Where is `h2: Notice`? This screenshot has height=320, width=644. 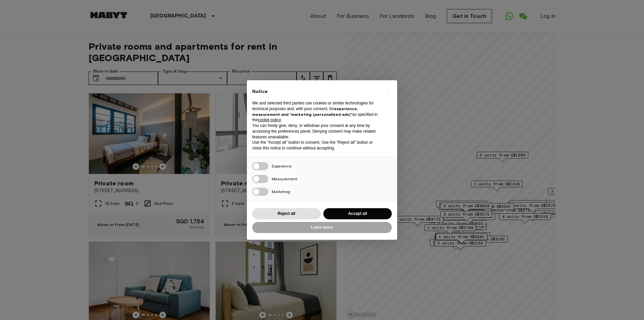
h2: Notice is located at coordinates (317, 92).